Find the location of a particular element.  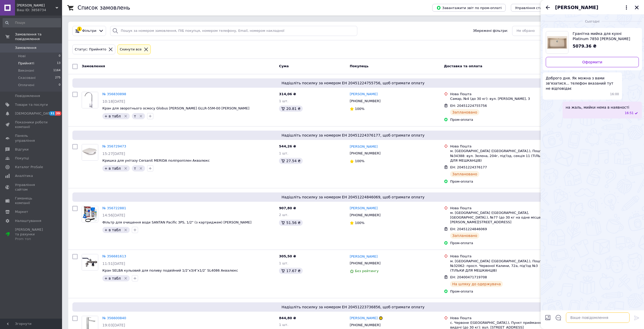

a: Кришка для унітазу Cersanit MERIDA поліпропілен Аквалюкс is located at coordinates (156, 160).